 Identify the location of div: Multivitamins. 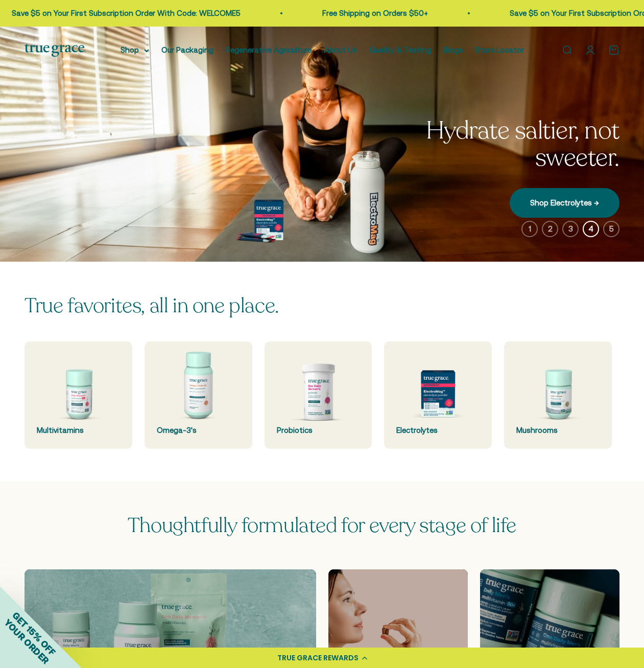
(78, 431).